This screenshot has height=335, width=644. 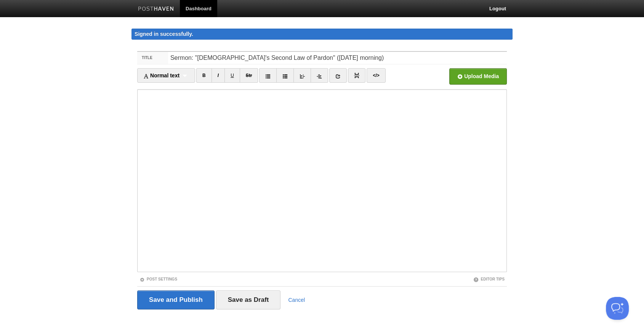 I want to click on a: Editor Tips, so click(x=489, y=279).